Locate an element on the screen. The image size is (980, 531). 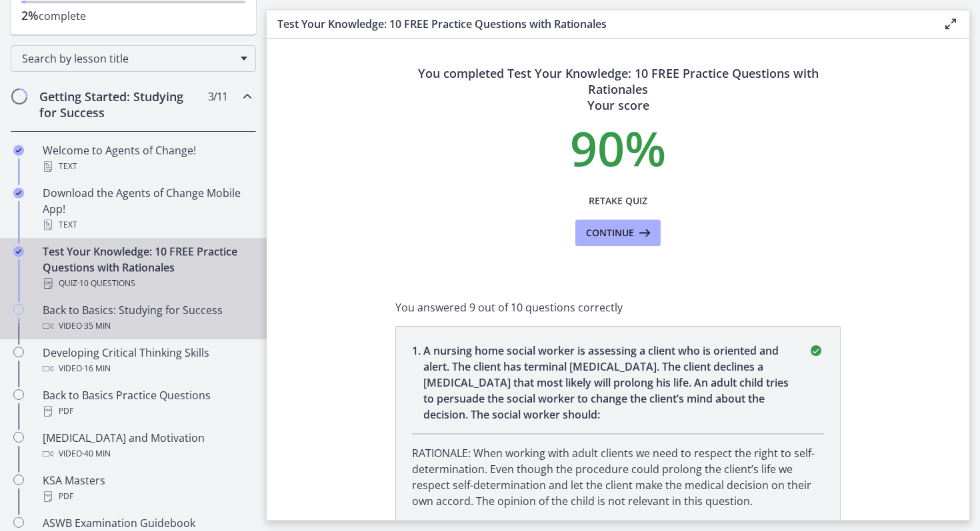
span: Retake Quiz is located at coordinates (618, 201).